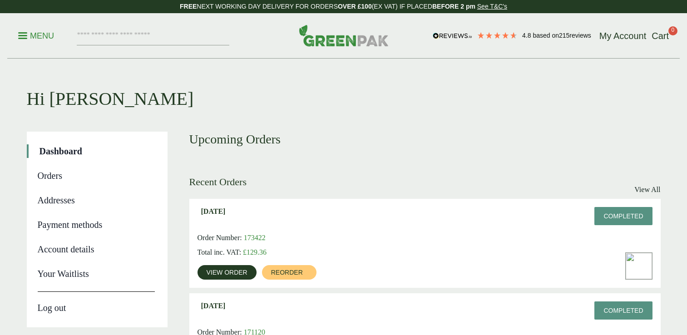 The height and width of the screenshot is (335, 687). Describe the element at coordinates (96, 303) in the screenshot. I see `a: Log out` at that location.